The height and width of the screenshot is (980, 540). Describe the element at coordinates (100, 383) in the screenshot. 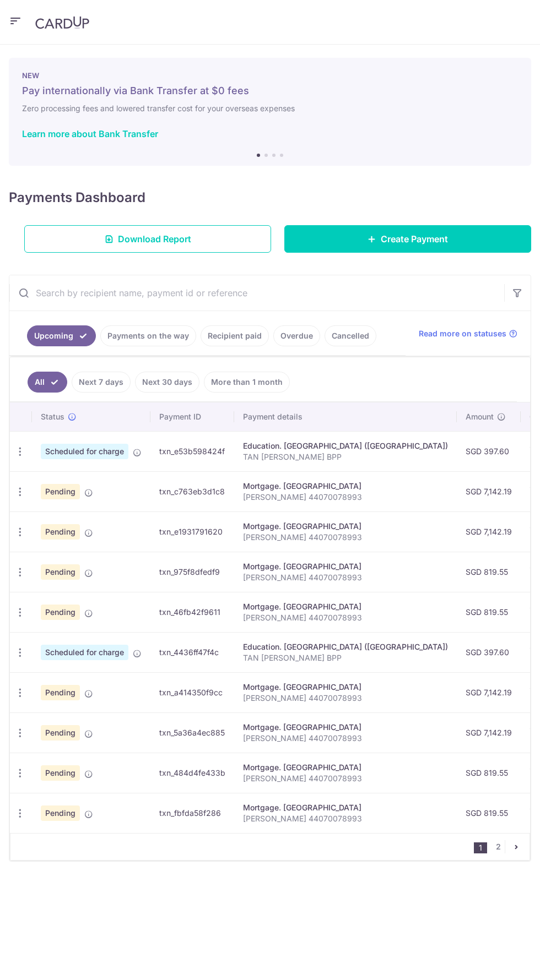

I see `a: Next 7 days` at that location.